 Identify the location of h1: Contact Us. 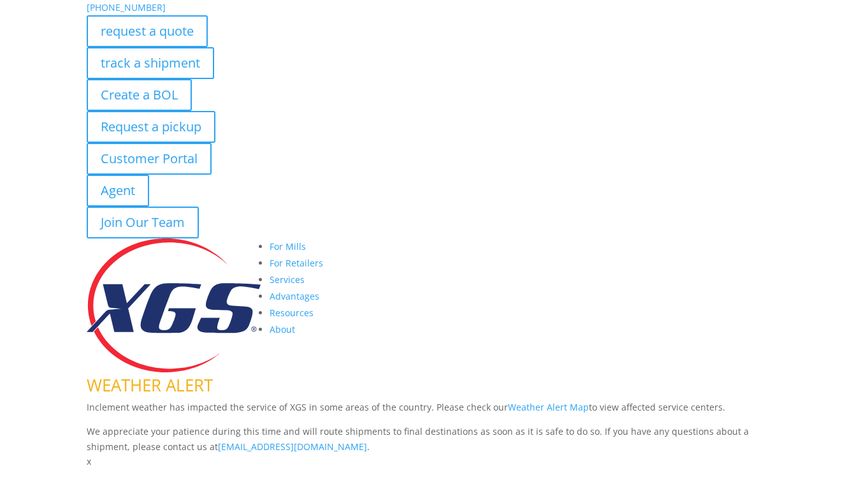
(434, 482).